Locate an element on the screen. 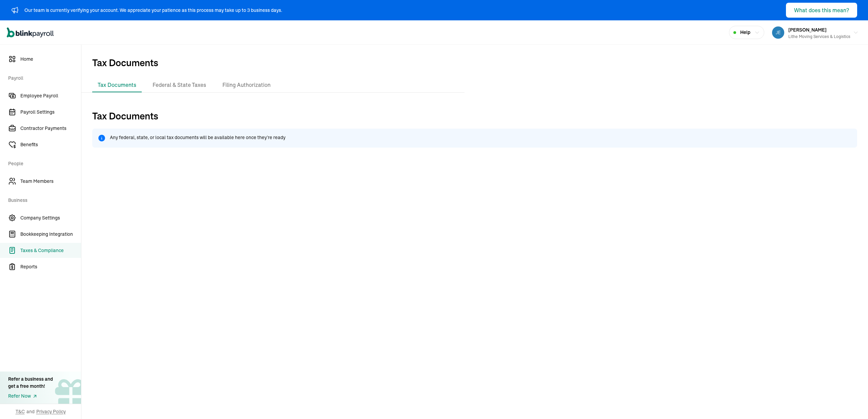 This screenshot has width=868, height=419. button: What does this mean? is located at coordinates (821, 10).